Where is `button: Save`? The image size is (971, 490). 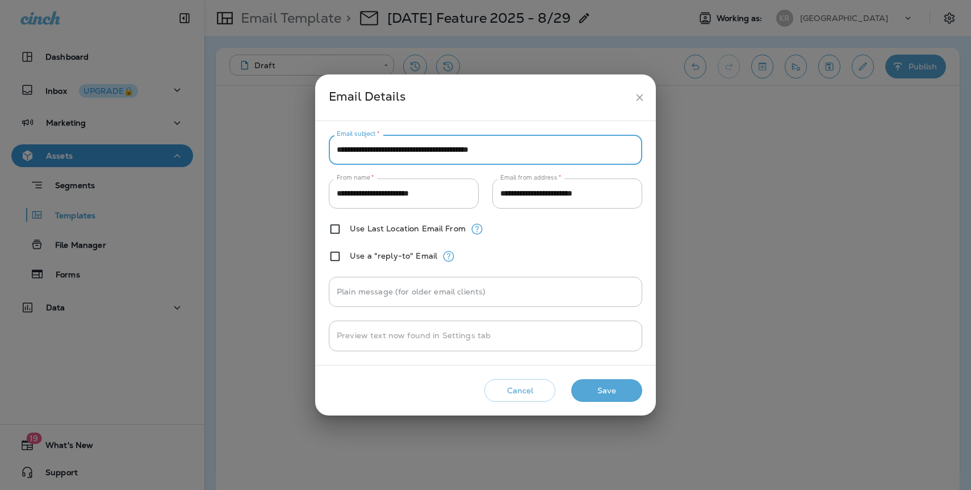
button: Save is located at coordinates (607, 390).